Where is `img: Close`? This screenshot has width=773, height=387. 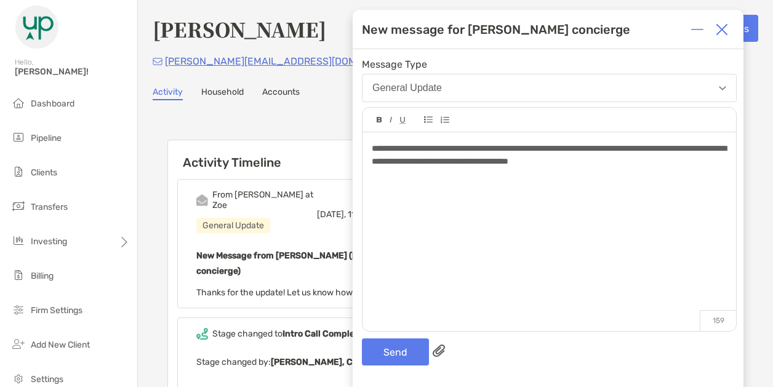 img: Close is located at coordinates (722, 30).